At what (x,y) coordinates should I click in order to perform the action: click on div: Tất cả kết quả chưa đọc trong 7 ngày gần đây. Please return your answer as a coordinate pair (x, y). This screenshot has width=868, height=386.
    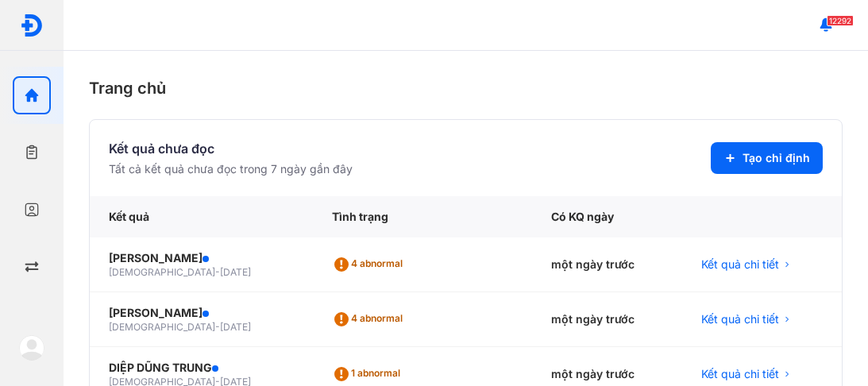
    Looking at the image, I should click on (230, 170).